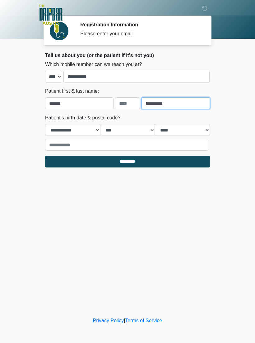  I want to click on a: Terms of Service, so click(143, 321).